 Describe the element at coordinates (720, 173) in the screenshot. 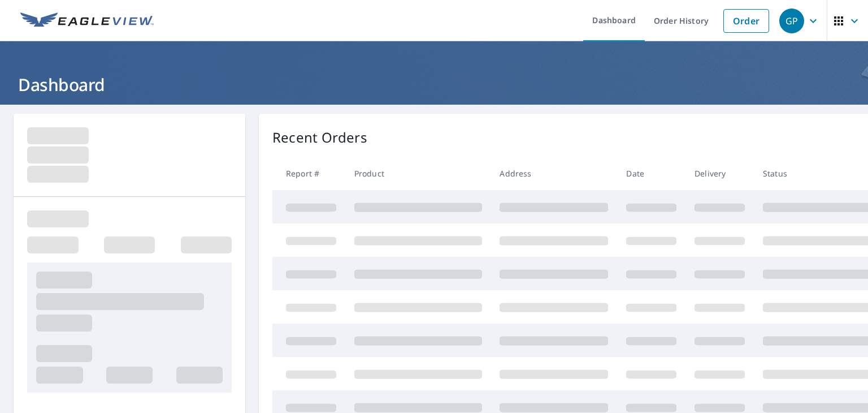

I see `th: Delivery` at that location.